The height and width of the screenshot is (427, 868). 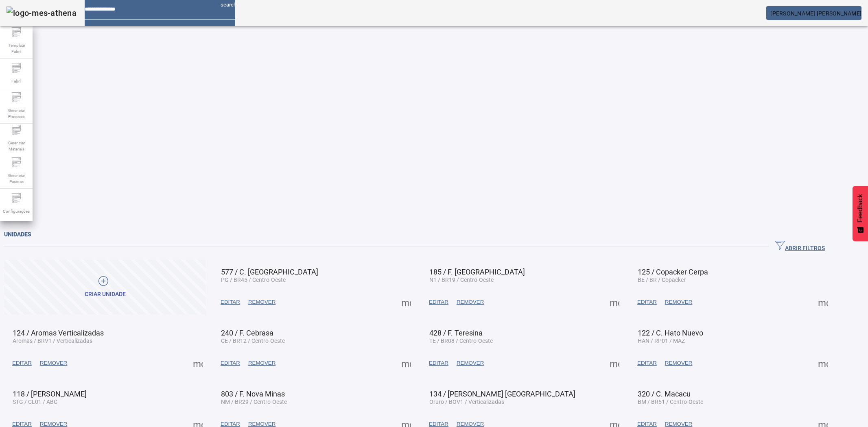 I want to click on span: Aromas / BRV1 / Verticalizadas, so click(x=52, y=341).